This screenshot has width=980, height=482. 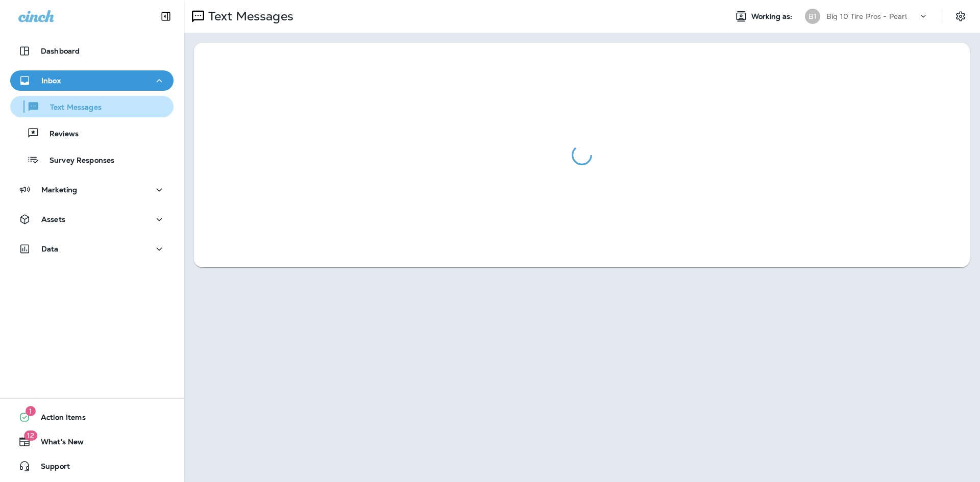 What do you see at coordinates (92, 106) in the screenshot?
I see `button: Text Messages` at bounding box center [92, 106].